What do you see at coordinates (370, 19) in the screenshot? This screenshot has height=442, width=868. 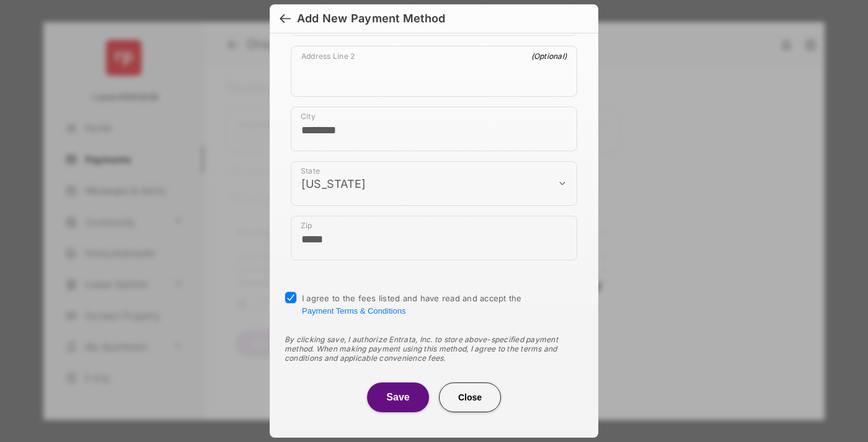 I see `div: Add New Payment Method` at bounding box center [370, 19].